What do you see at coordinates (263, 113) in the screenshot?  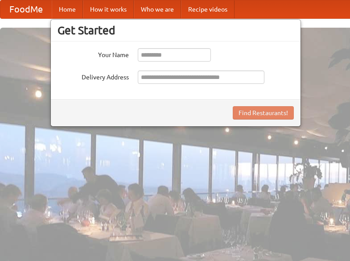 I see `button: Find Restaurants!` at bounding box center [263, 113].